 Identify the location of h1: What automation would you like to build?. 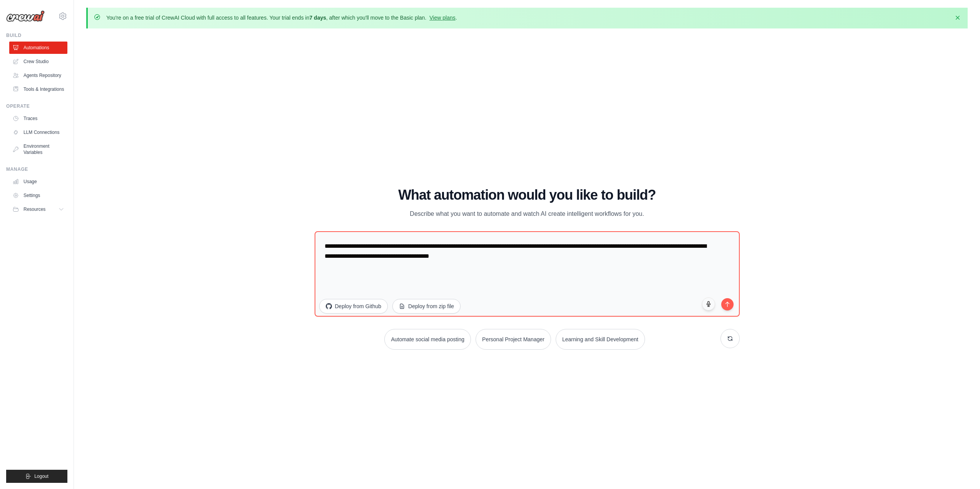
(527, 196).